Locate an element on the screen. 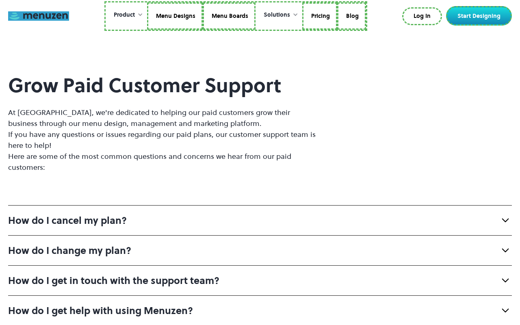  div: How do I change my plan? is located at coordinates (69, 250).